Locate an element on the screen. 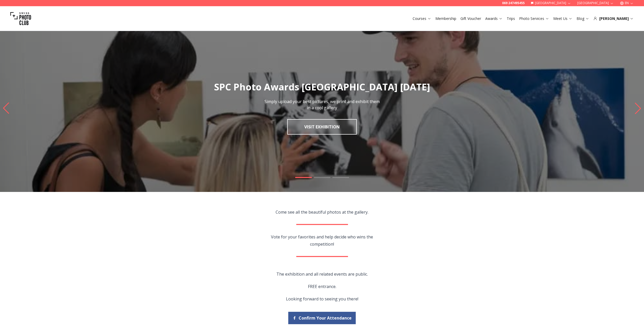  button: Awards is located at coordinates (494, 19).